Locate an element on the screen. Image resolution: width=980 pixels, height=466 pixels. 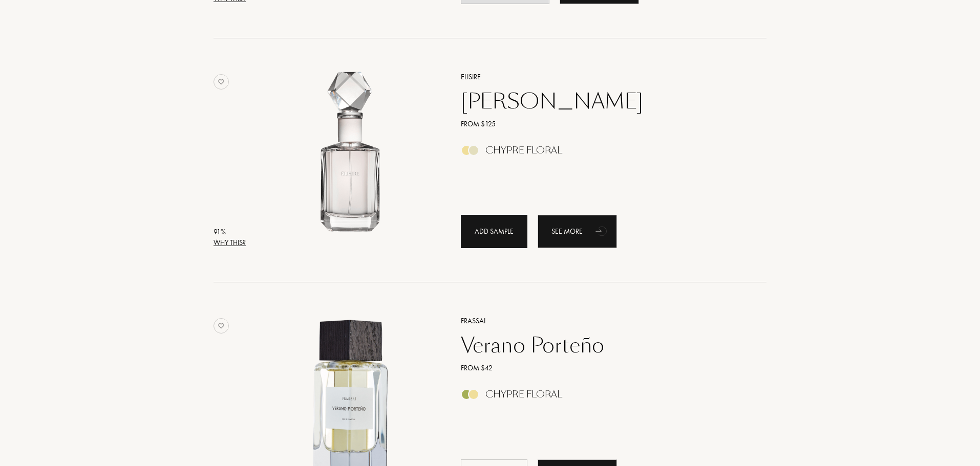
a: Elisire is located at coordinates (602, 77).